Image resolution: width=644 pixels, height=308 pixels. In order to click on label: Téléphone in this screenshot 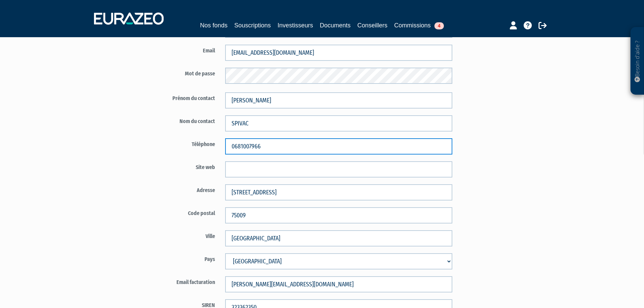, I will do `click(181, 144)`.